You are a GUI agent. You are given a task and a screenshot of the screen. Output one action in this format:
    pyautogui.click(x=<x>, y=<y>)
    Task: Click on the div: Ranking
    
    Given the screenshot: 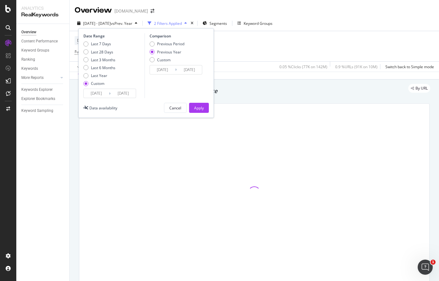 What is the action you would take?
    pyautogui.click(x=28, y=59)
    